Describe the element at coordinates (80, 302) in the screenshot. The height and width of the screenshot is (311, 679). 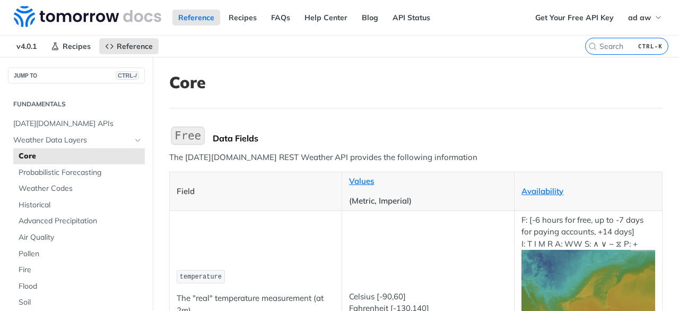
I see `span: Soil` at that location.